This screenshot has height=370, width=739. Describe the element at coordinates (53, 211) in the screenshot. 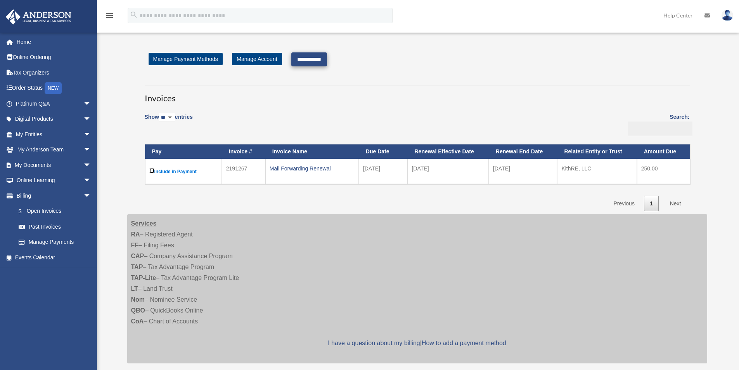

I see `a: $Open Invoices` at that location.